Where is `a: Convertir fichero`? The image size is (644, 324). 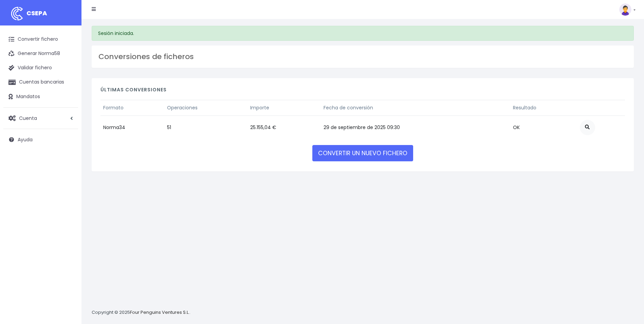
a: Convertir fichero is located at coordinates (41, 39).